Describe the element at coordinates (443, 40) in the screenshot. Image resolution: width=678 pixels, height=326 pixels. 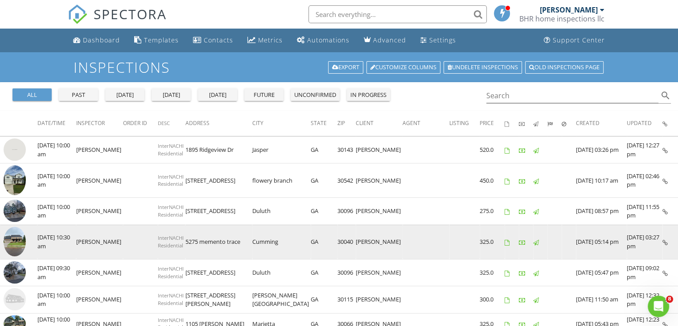
I see `div: Settings` at that location.